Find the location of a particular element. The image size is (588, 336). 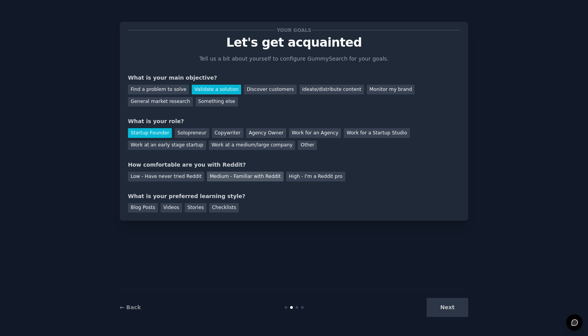

div: Stories is located at coordinates (195, 208).